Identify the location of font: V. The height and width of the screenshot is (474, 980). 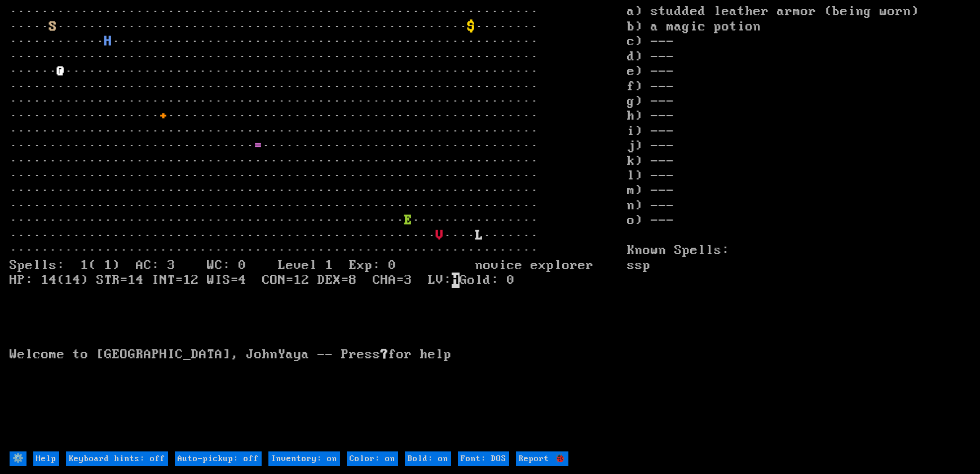
(440, 235).